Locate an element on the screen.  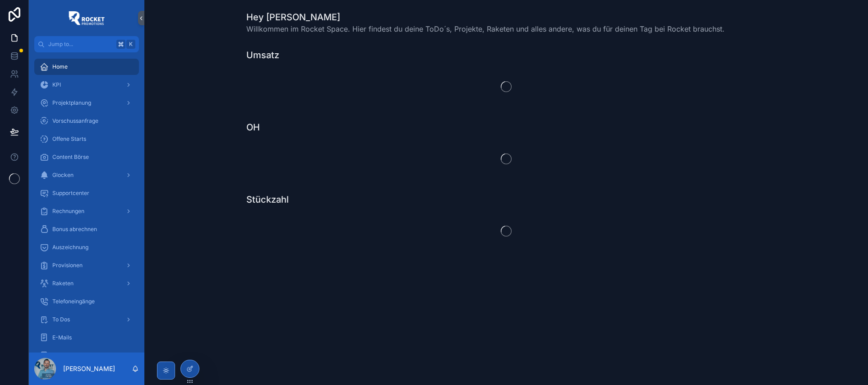
span: Glocken is located at coordinates (63, 175).